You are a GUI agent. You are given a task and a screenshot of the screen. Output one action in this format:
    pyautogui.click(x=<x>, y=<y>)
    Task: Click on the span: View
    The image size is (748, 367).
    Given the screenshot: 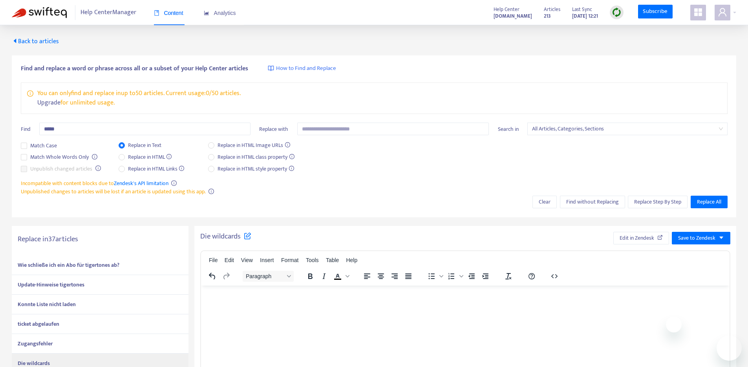 What is the action you would take?
    pyautogui.click(x=247, y=260)
    